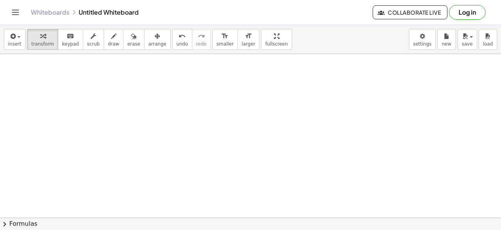 The image size is (501, 230). Describe the element at coordinates (133, 39) in the screenshot. I see `button: erase` at that location.